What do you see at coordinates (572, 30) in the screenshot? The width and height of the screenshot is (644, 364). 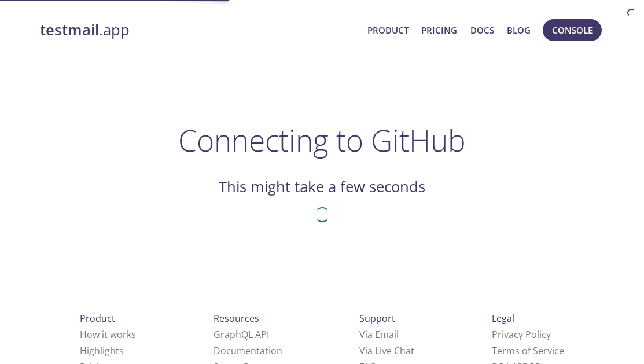 I see `button: Console` at bounding box center [572, 30].